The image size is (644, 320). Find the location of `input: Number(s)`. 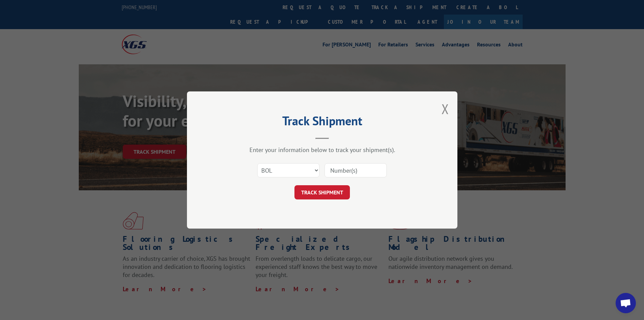

input: Number(s) is located at coordinates (356, 170).